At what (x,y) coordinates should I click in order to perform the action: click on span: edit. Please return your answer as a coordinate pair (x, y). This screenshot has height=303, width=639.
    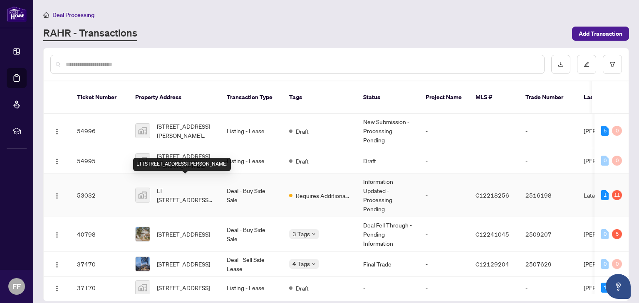
    Looking at the image, I should click on (586, 64).